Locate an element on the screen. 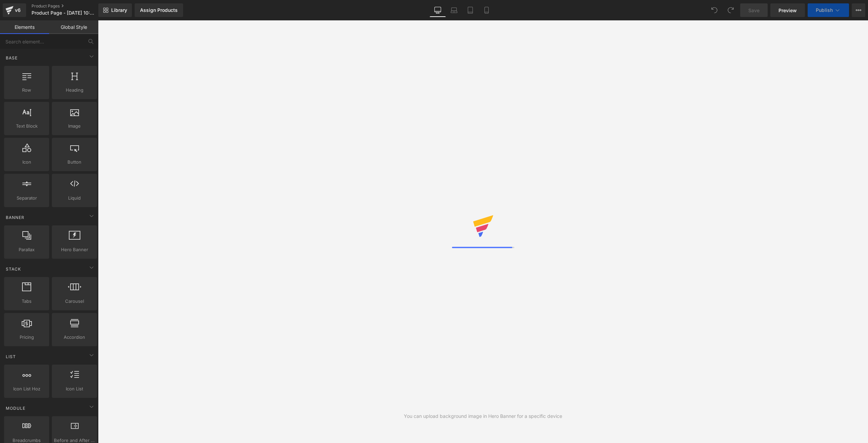 This screenshot has width=868, height=443. a: Preview is located at coordinates (787, 10).